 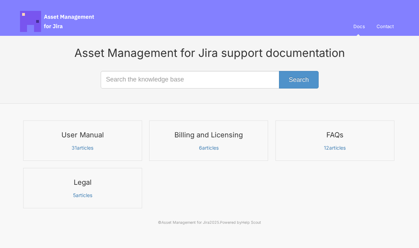 What do you see at coordinates (299, 80) in the screenshot?
I see `span: Search` at bounding box center [299, 80].